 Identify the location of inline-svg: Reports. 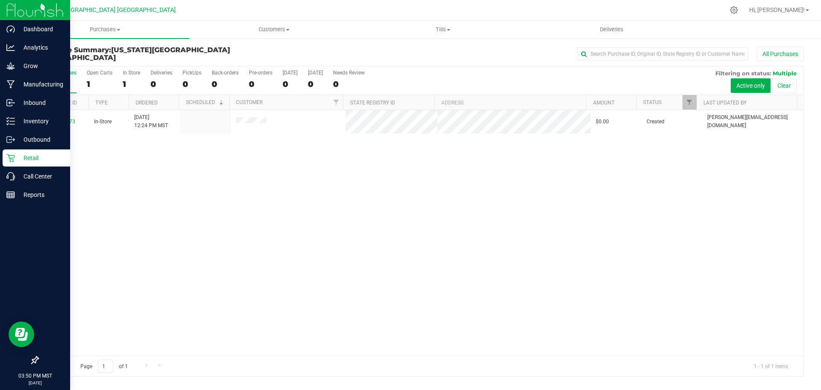
(11, 195).